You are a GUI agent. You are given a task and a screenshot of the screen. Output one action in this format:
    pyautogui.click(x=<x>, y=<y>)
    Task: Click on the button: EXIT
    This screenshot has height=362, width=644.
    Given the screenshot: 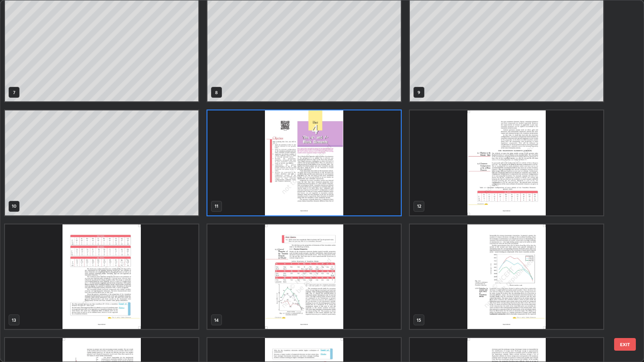 What is the action you would take?
    pyautogui.click(x=626, y=344)
    